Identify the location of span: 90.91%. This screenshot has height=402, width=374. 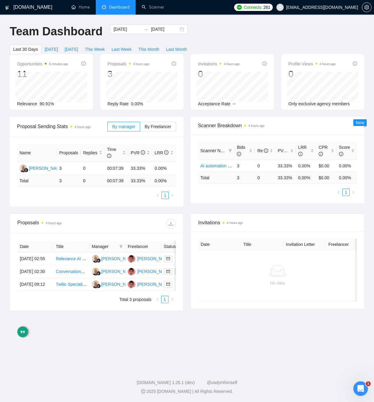
(47, 104).